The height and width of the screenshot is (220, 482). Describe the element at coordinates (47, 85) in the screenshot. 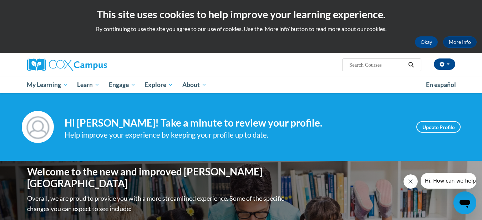

I see `span: My Learning` at that location.